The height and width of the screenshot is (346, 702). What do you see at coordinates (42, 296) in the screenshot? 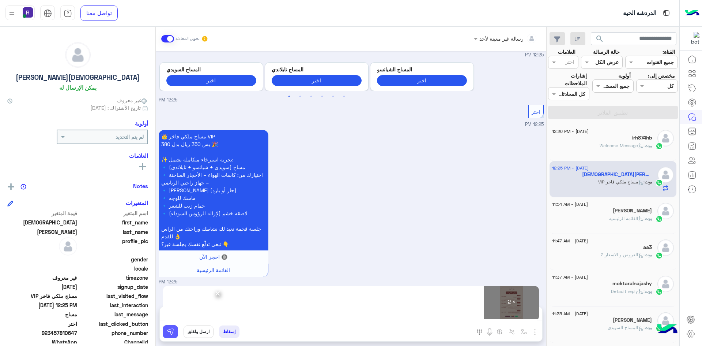
I see `span: مساج ملكي فاخر VIP` at bounding box center [42, 296].